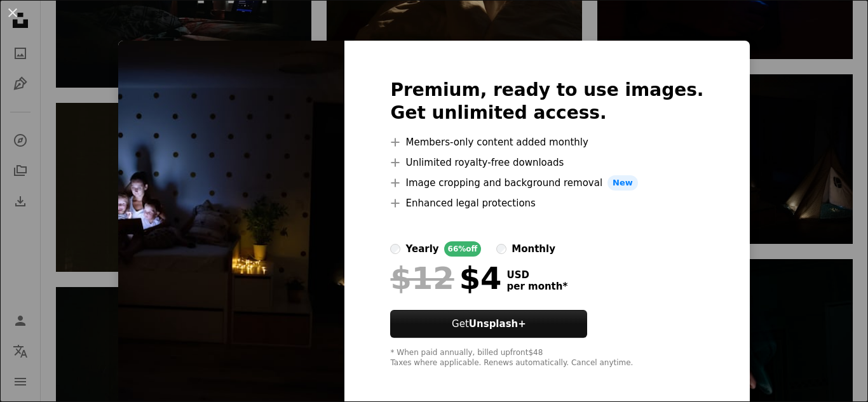 The image size is (868, 402). What do you see at coordinates (547, 203) in the screenshot?
I see `li: Enhanced legal protections` at bounding box center [547, 203].